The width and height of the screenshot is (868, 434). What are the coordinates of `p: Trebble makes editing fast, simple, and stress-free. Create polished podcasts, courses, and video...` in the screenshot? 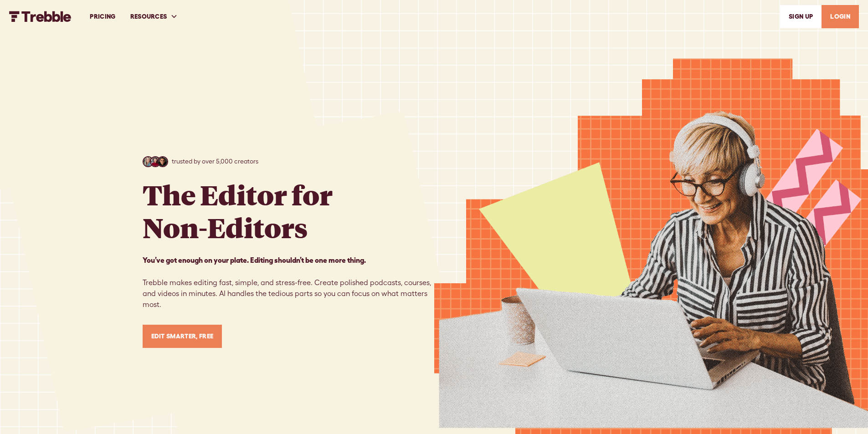 It's located at (288, 283).